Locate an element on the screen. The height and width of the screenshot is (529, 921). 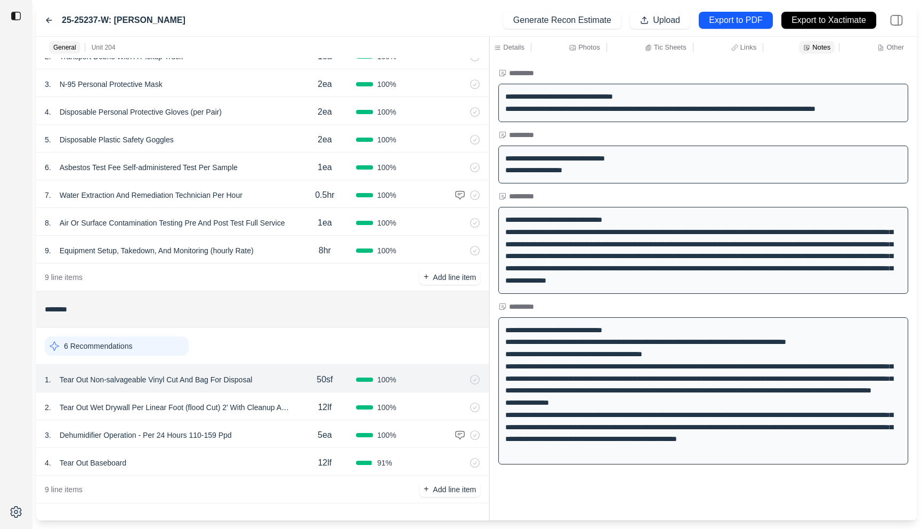
span: 91 % is located at coordinates (385, 462).